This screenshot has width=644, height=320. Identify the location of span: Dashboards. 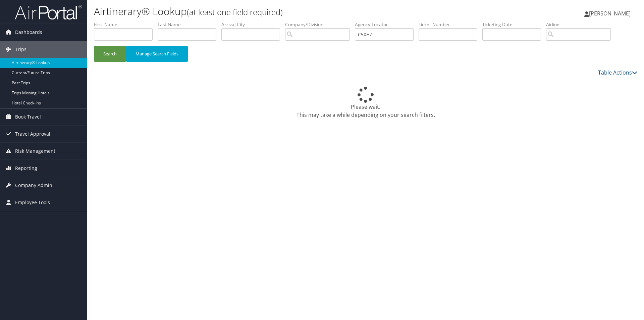
(29, 32).